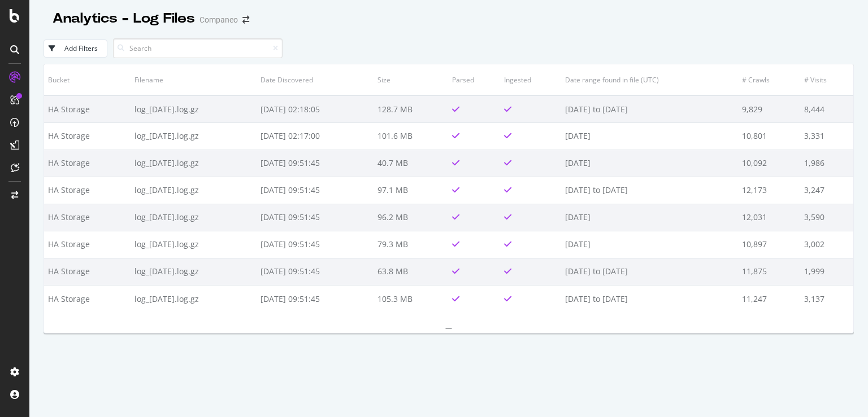 The image size is (868, 417). I want to click on td: 11,247, so click(769, 299).